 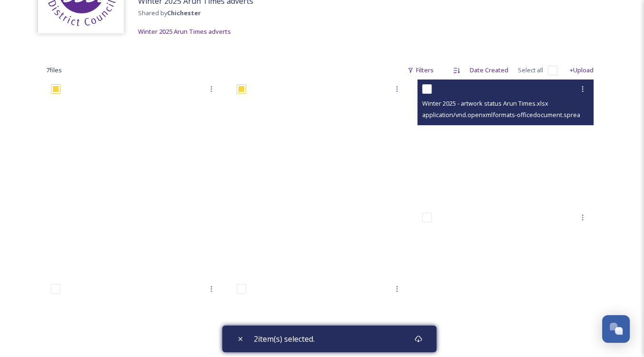 I want to click on span: Winter 2025 - artwork status Arun Times.xlsx, so click(x=485, y=104).